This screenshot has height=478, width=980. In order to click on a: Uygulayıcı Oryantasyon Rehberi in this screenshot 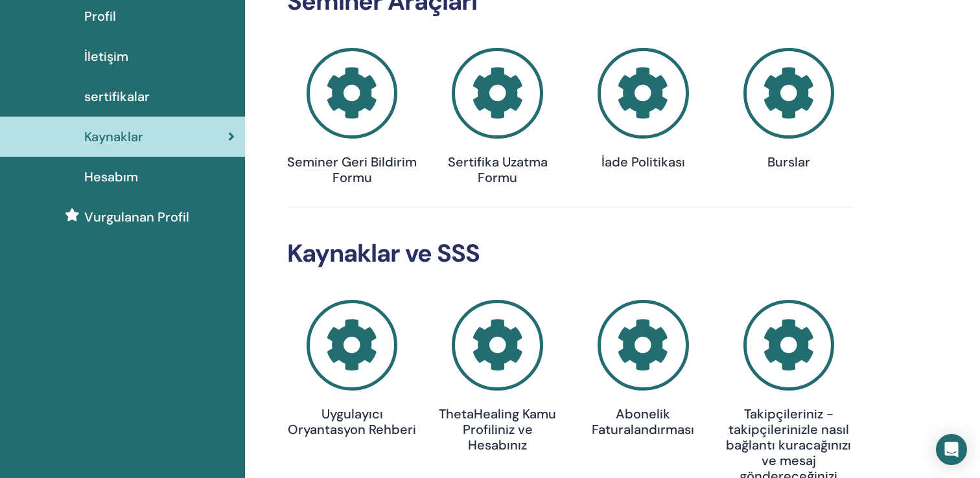, I will do `click(352, 368)`.